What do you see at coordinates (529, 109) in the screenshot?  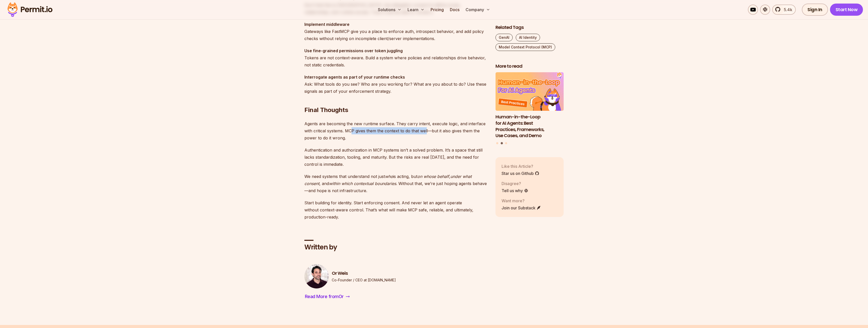 I see `div: Posts` at bounding box center [529, 109].